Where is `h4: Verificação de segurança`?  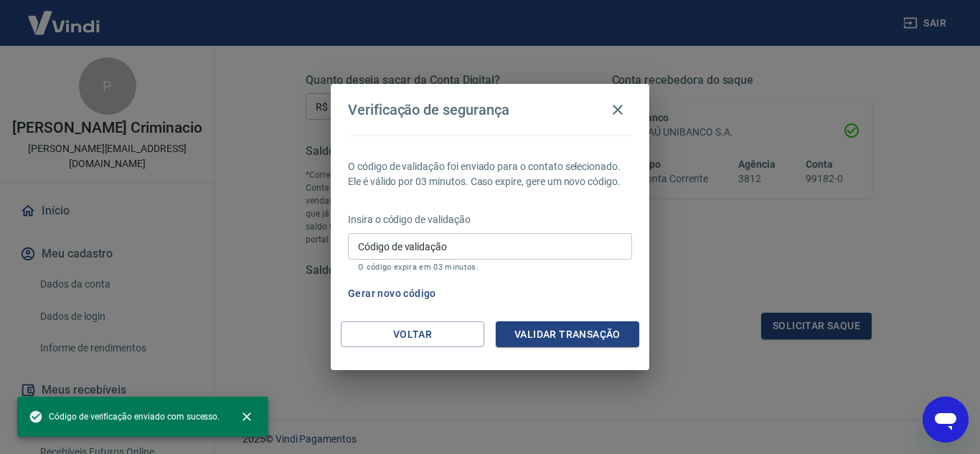
h4: Verificação de segurança is located at coordinates (428, 109).